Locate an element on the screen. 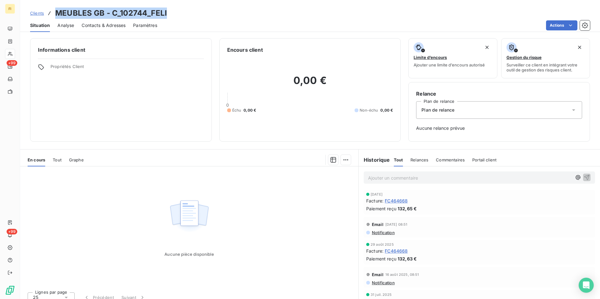 Image resolution: width=600 pixels, height=299 pixels. img: Empty state is located at coordinates (189, 216).